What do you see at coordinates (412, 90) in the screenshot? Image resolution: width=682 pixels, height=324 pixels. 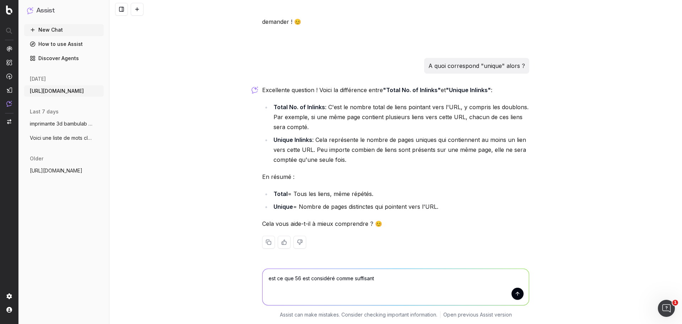 I see `strong: "Total No. of Inlinks"` at bounding box center [412, 90].